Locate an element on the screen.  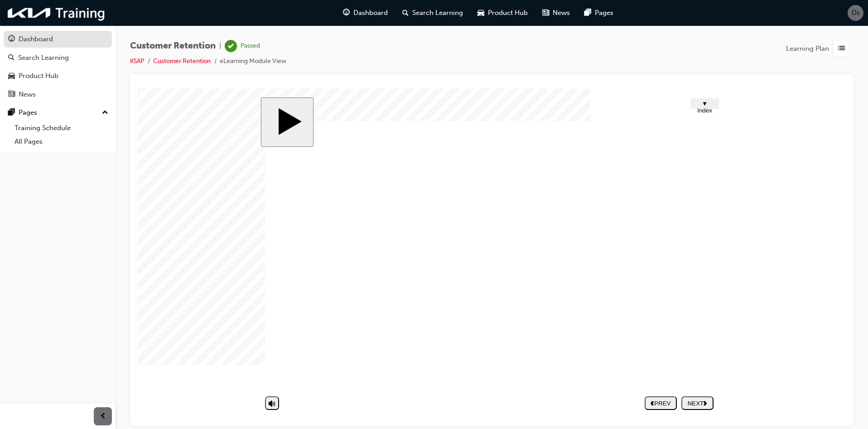
button: Learning Plan is located at coordinates (820, 49).